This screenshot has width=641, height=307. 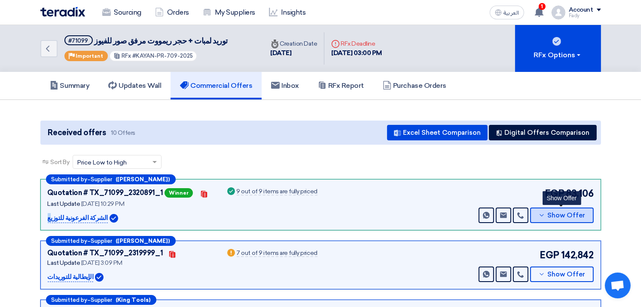 I want to click on span: 142,842, so click(x=578, y=255).